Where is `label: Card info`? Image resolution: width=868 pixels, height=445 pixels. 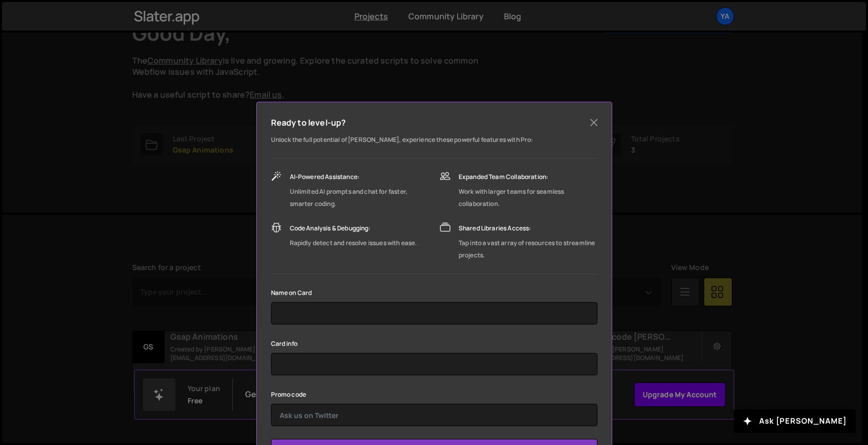 label: Card info is located at coordinates (284, 344).